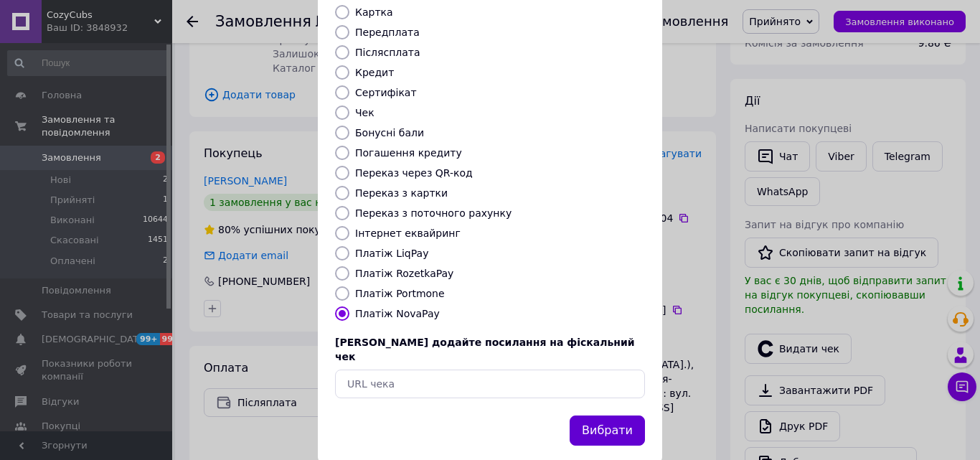 This screenshot has height=460, width=980. Describe the element at coordinates (414, 173) in the screenshot. I see `label: Переказ через QR-код` at that location.